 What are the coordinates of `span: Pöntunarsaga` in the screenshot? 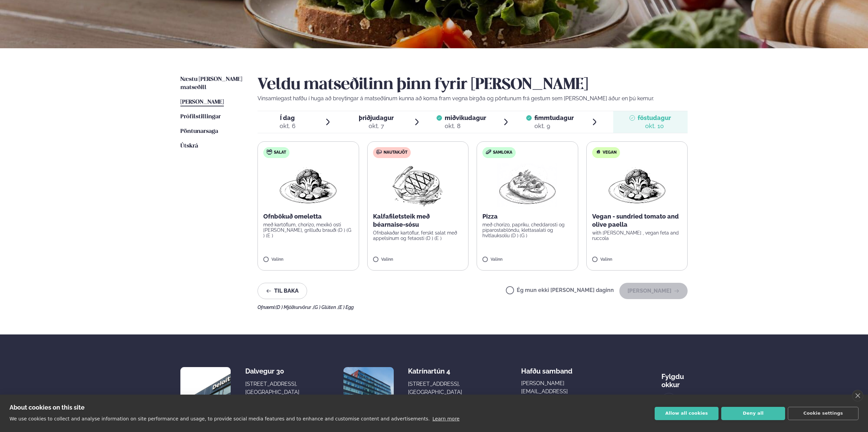 It's located at (199, 131).